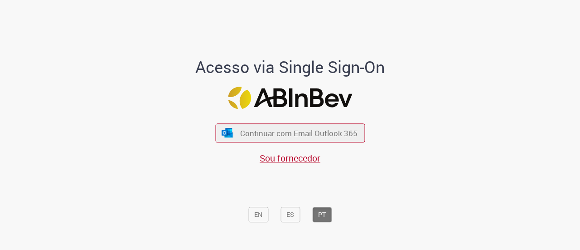 The width and height of the screenshot is (580, 250). What do you see at coordinates (258, 214) in the screenshot?
I see `button: EN` at bounding box center [258, 214].